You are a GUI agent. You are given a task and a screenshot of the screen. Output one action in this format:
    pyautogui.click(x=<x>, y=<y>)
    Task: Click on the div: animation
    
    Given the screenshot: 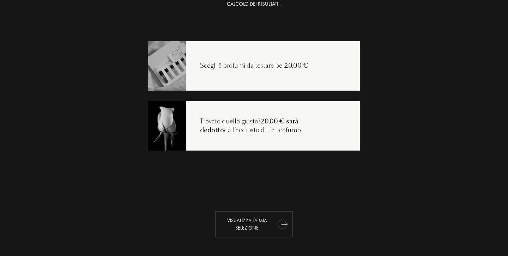 What is the action you would take?
    pyautogui.click(x=283, y=224)
    